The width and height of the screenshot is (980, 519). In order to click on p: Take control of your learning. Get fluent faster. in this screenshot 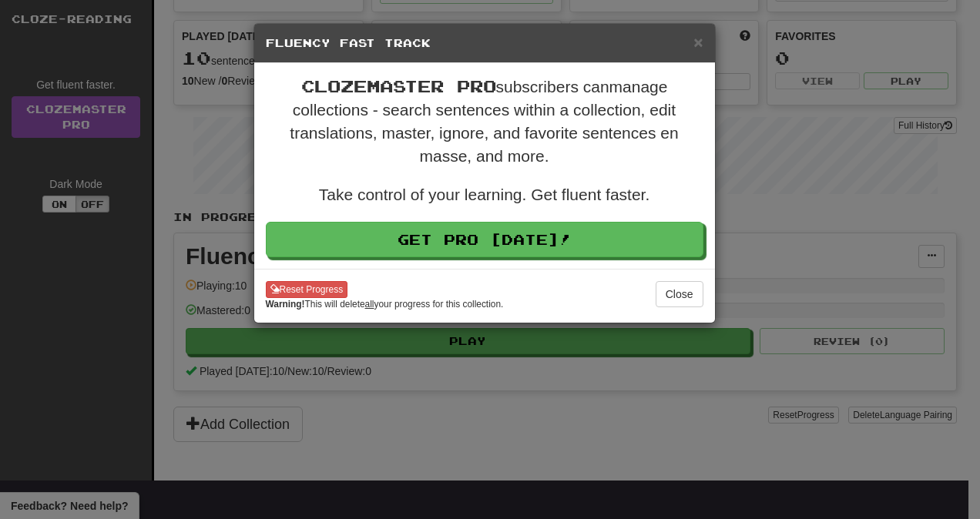, I will do `click(485, 195)`.